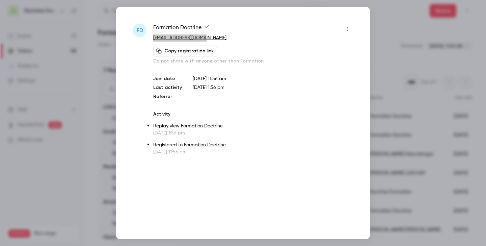 The height and width of the screenshot is (246, 486). What do you see at coordinates (167, 79) in the screenshot?
I see `p: Join date` at bounding box center [167, 79].